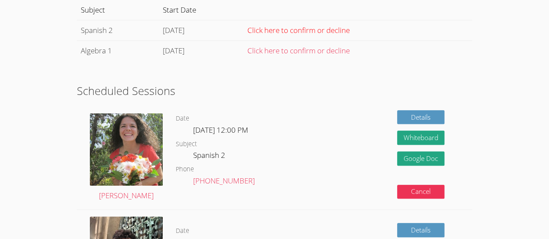  Describe the element at coordinates (421, 138) in the screenshot. I see `button: Whiteboard` at that location.